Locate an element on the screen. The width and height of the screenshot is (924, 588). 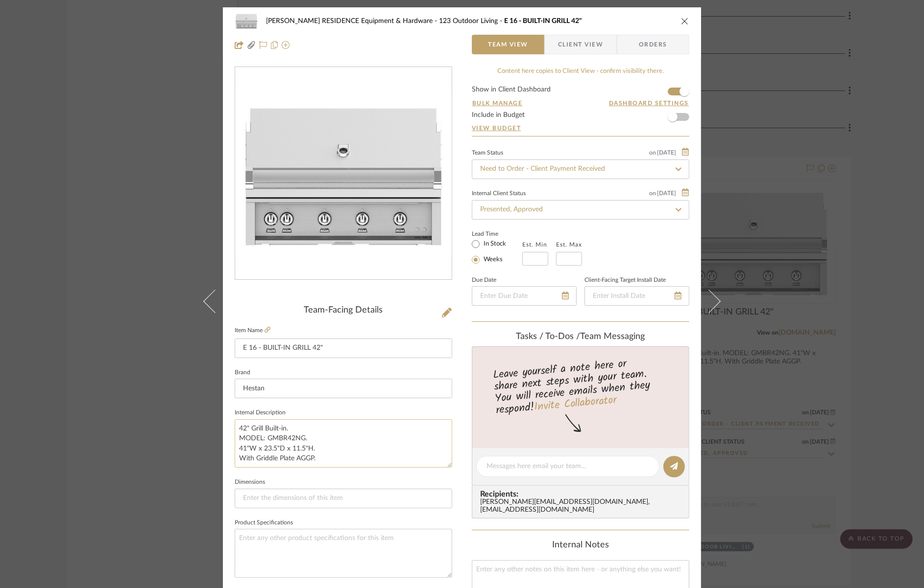
label: In Stock is located at coordinates (494, 244).